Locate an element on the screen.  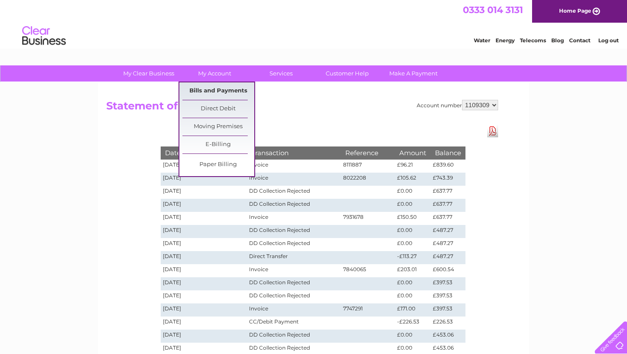
td: -£113.27 is located at coordinates (413, 258).